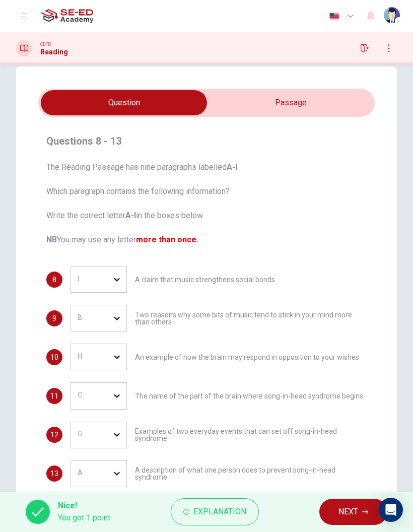 Image resolution: width=413 pixels, height=532 pixels. What do you see at coordinates (99, 357) in the screenshot?
I see `div: E` at bounding box center [99, 357].